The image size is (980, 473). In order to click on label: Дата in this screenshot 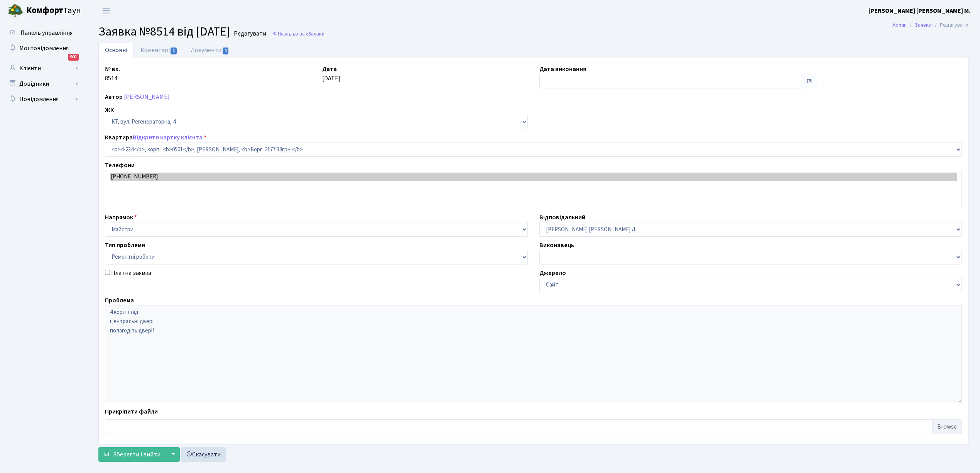, I will do `click(330, 69)`.